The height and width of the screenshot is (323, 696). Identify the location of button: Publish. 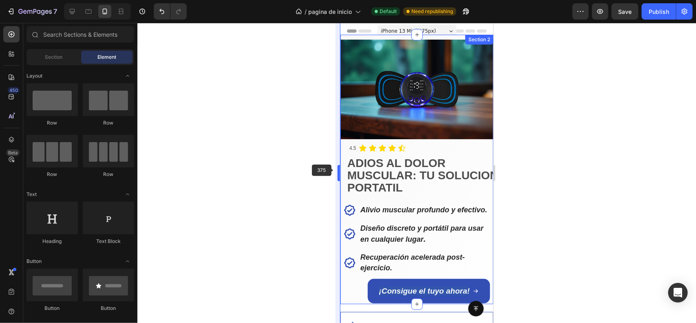
(659, 11).